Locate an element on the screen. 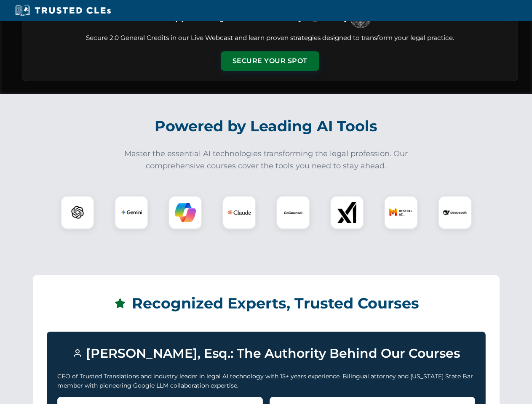 This screenshot has width=532, height=404. div: xAI is located at coordinates (348, 213).